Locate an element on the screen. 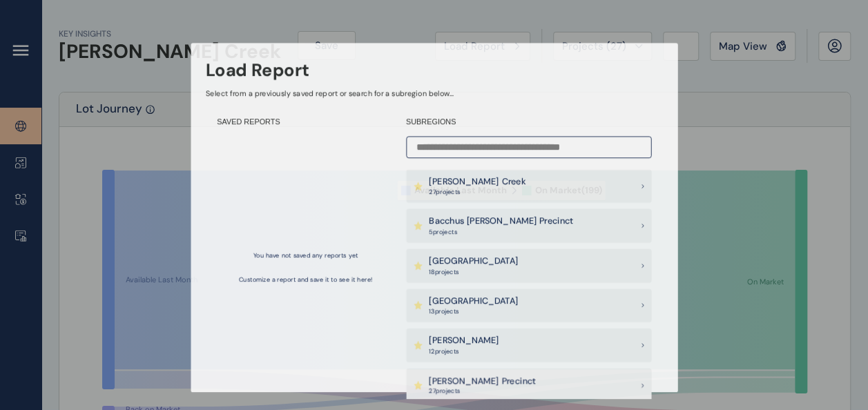 Image resolution: width=868 pixels, height=410 pixels. span: Projects ( 27 ) is located at coordinates (594, 46).